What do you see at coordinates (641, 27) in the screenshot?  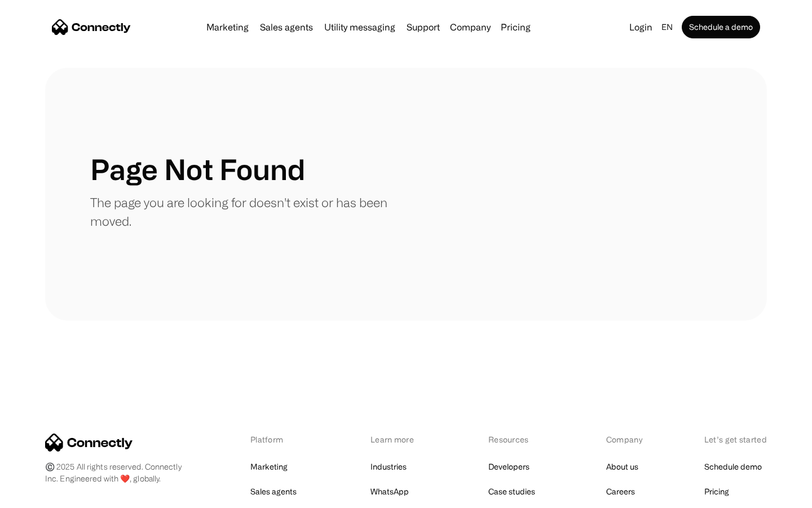 I see `a: Login` at bounding box center [641, 27].